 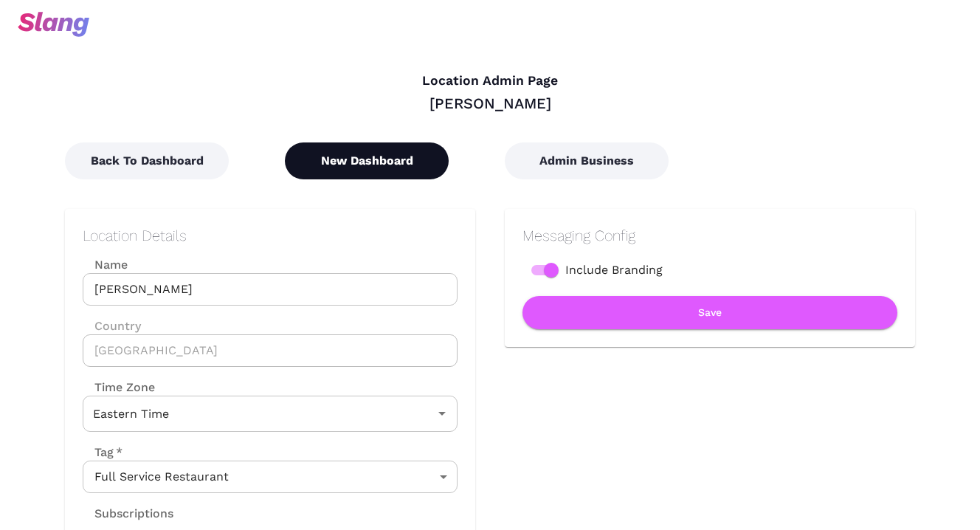 What do you see at coordinates (710, 236) in the screenshot?
I see `h2: Messaging Config` at bounding box center [710, 236].